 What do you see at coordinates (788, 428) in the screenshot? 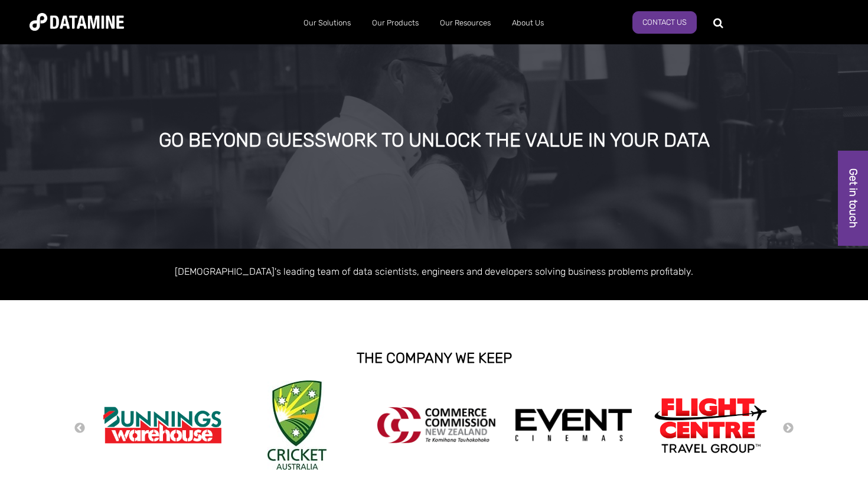
I see `button: Next` at bounding box center [788, 428].